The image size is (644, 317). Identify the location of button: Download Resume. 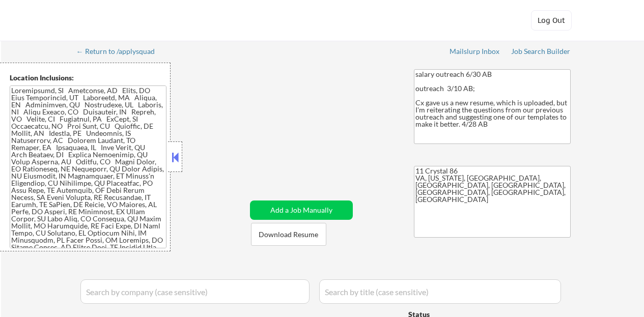
(289, 234).